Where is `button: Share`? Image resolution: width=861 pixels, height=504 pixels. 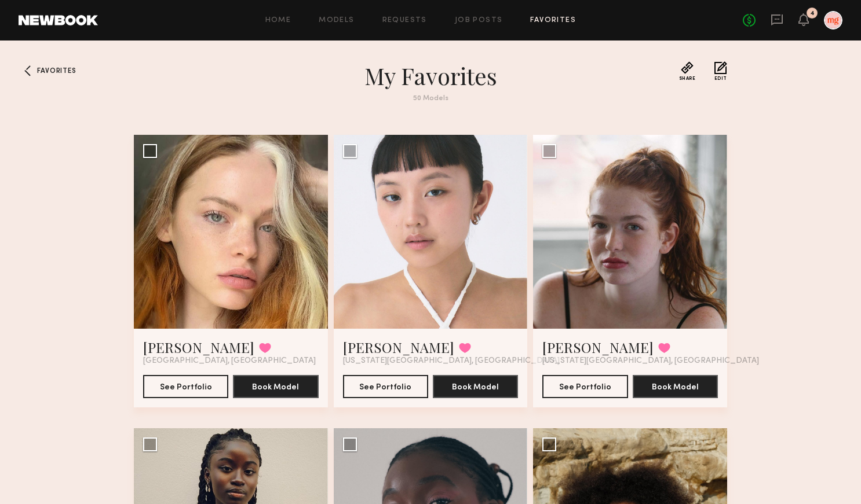
button: Share is located at coordinates (687, 72).